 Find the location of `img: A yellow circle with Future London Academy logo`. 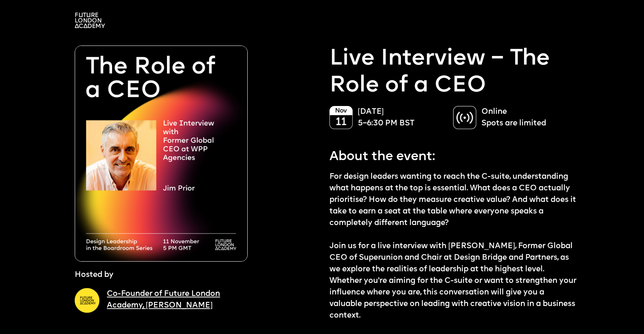

img: A yellow circle with Future London Academy logo is located at coordinates (87, 301).